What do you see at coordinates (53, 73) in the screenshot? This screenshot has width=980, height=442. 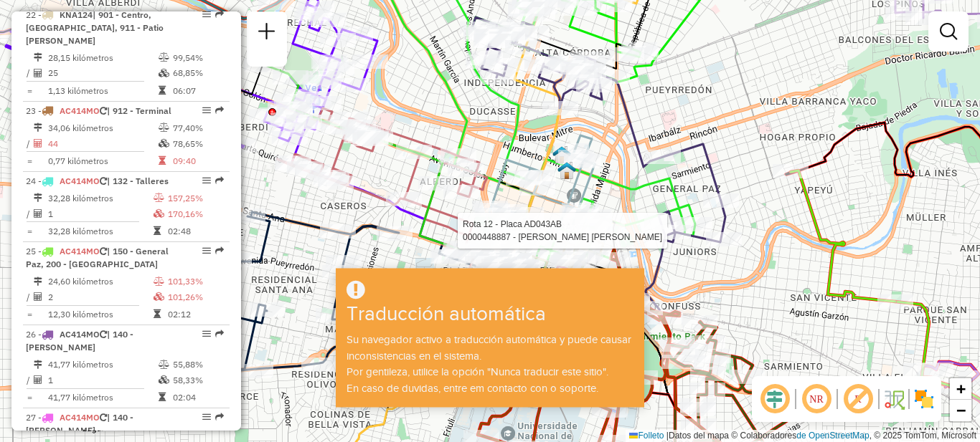 I see `font: 25` at bounding box center [53, 73].